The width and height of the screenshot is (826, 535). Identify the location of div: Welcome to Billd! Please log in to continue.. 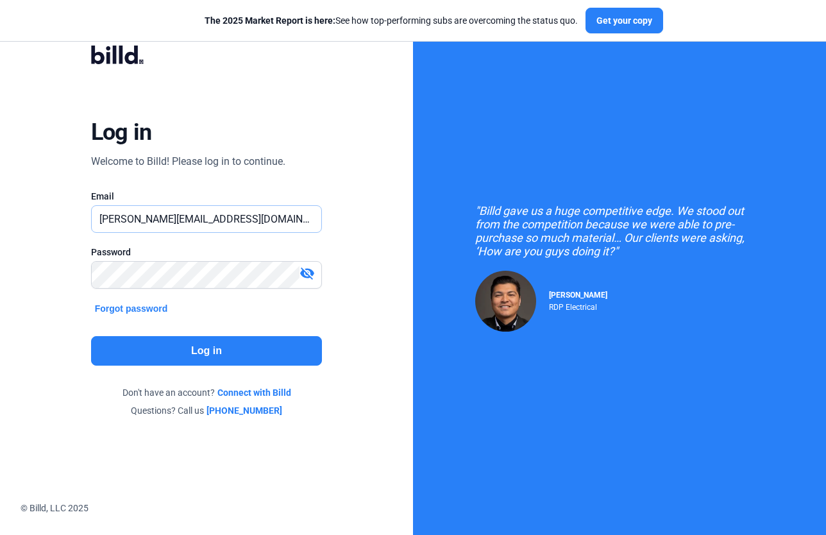
(188, 162).